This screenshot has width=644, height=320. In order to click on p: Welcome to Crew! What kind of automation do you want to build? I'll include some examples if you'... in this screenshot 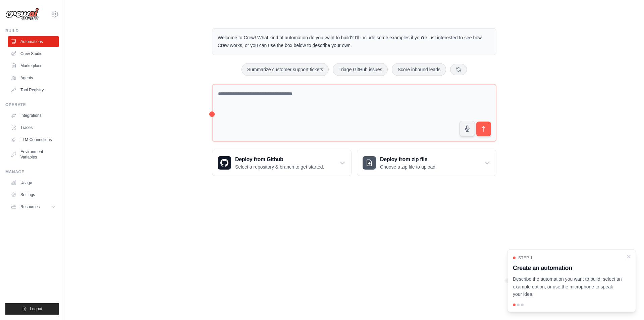, I will do `click(355, 42)`.